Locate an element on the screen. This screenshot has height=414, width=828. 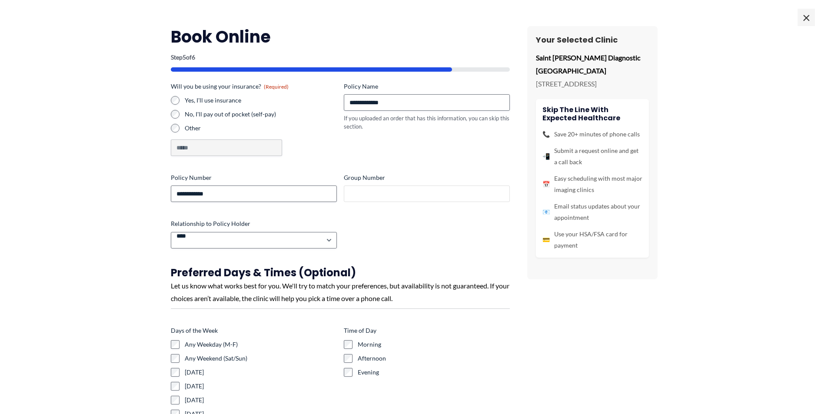
label: Evening is located at coordinates (434, 372).